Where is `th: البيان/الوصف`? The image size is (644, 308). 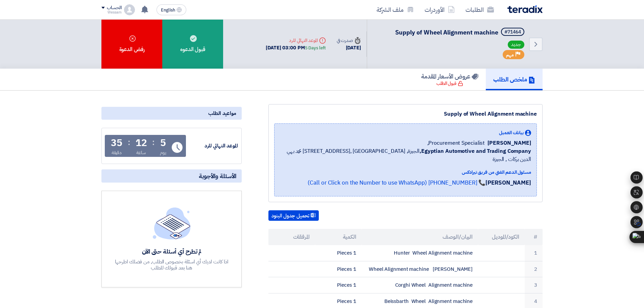
th: البيان/الوصف is located at coordinates (420, 237).